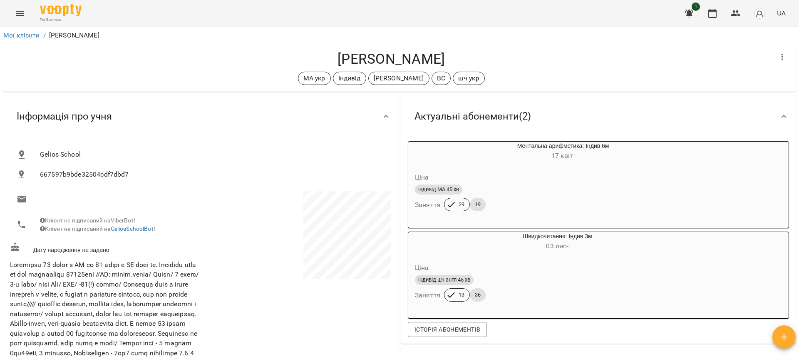 This screenshot has height=362, width=799. Describe the element at coordinates (212, 154) in the screenshot. I see `span: Gelios School` at that location.